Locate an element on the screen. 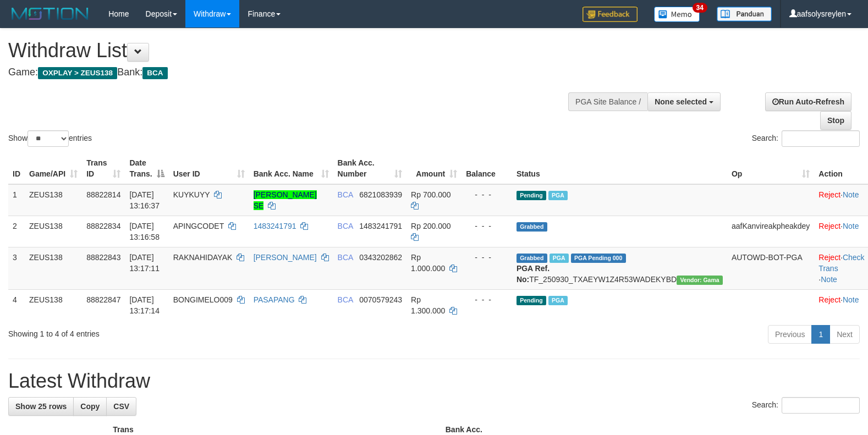 Image resolution: width=868 pixels, height=435 pixels. td: 3 is located at coordinates (17, 268).